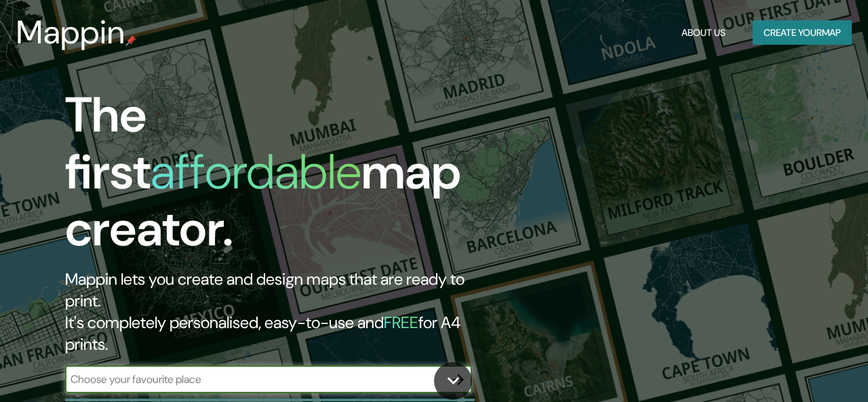  I want to click on h1: The first map creator., so click(282, 177).